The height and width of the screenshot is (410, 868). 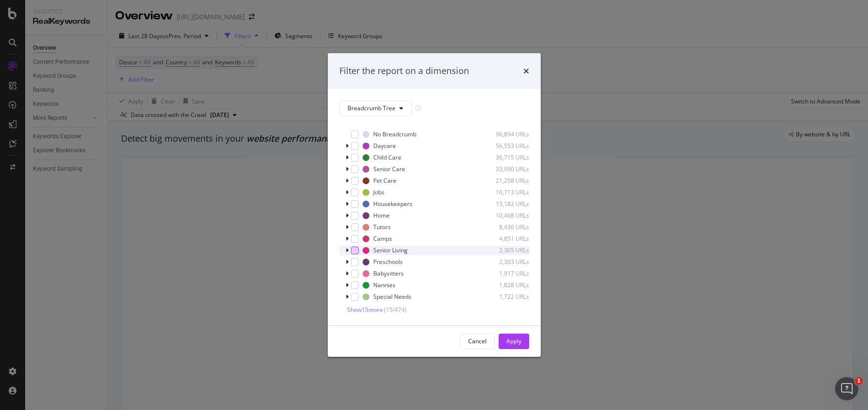 What do you see at coordinates (505, 296) in the screenshot?
I see `div: 1,722 URLs` at bounding box center [505, 296].